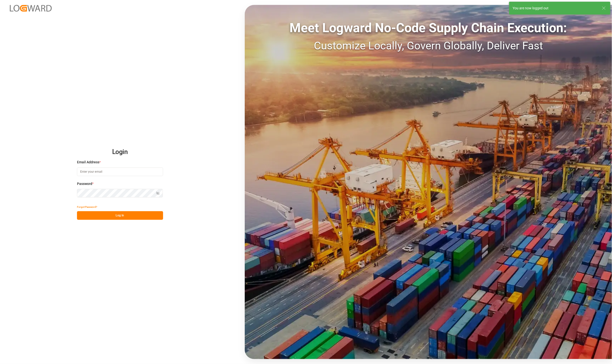 The image size is (612, 364). I want to click on img: Logward_new_orange.png, so click(31, 8).